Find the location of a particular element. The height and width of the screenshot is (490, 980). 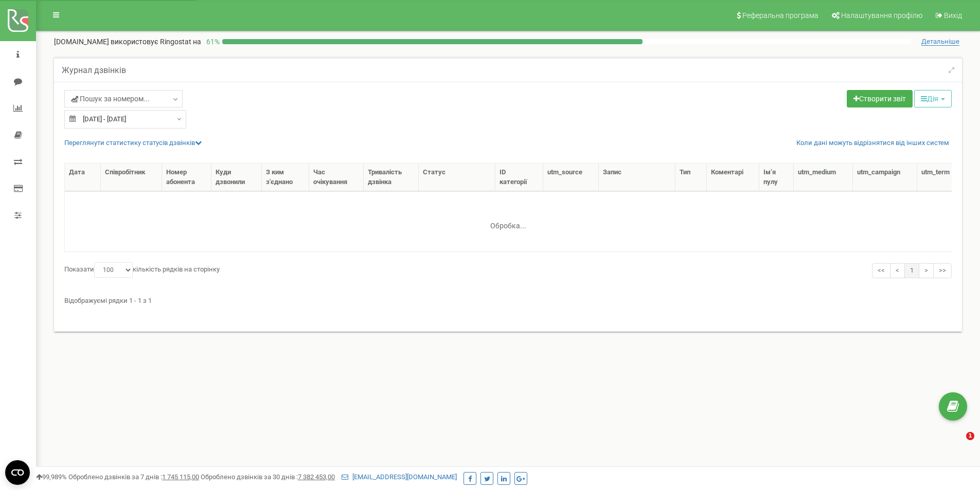

span: 1 is located at coordinates (970, 436).